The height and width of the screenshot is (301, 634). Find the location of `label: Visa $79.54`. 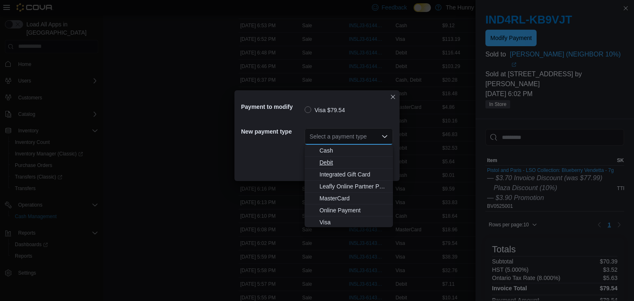

label: Visa $79.54 is located at coordinates (325, 110).